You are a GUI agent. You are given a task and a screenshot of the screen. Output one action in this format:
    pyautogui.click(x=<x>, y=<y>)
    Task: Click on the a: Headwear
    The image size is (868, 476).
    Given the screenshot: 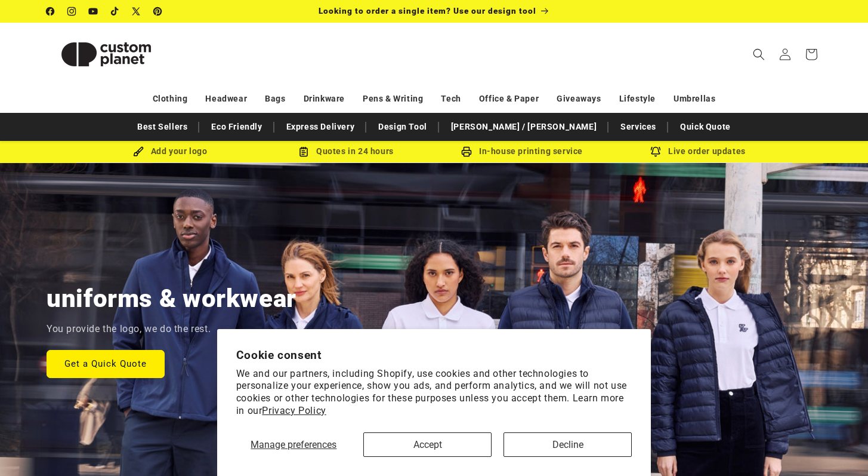 What is the action you would take?
    pyautogui.click(x=226, y=98)
    